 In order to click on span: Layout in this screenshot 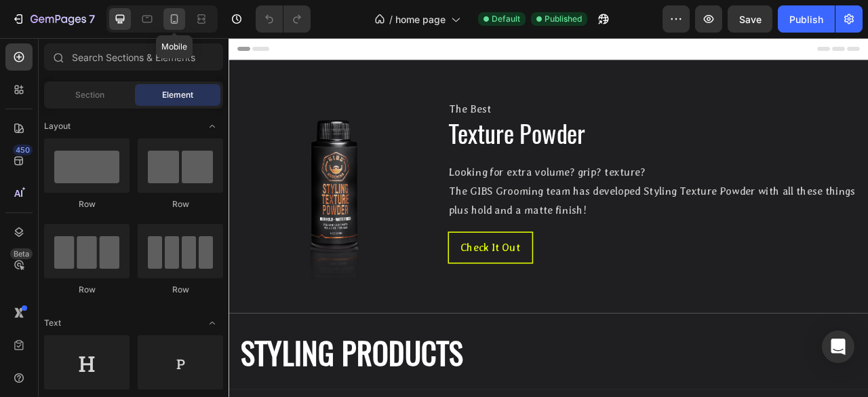, I will do `click(57, 126)`.